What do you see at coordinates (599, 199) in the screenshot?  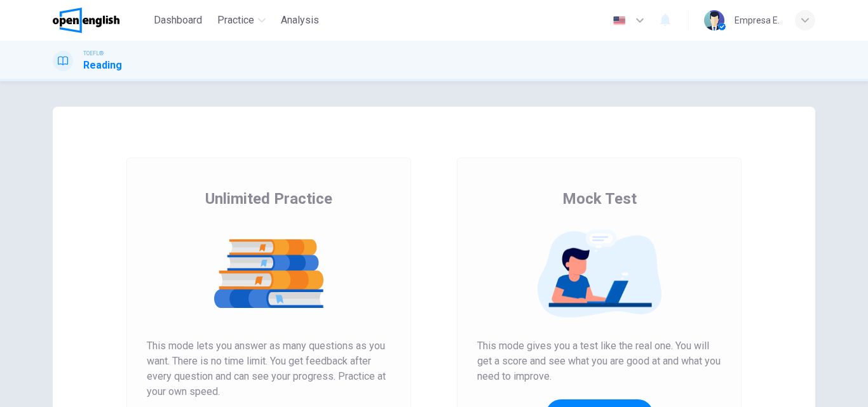 I see `span: Mock Test` at bounding box center [599, 199].